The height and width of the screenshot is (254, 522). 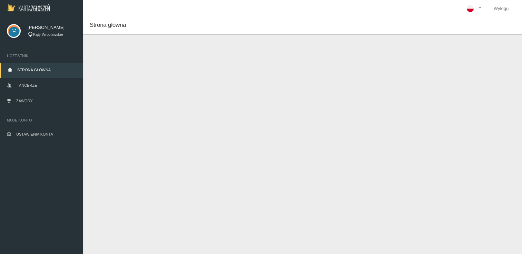 What do you see at coordinates (14, 31) in the screenshot?
I see `img: svg` at bounding box center [14, 31].